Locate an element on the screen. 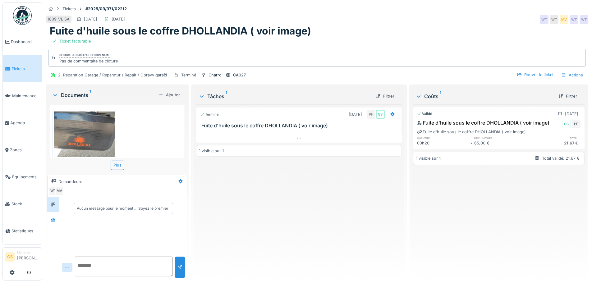 This screenshot has width=592, height=283. a: Zones is located at coordinates (22, 150).